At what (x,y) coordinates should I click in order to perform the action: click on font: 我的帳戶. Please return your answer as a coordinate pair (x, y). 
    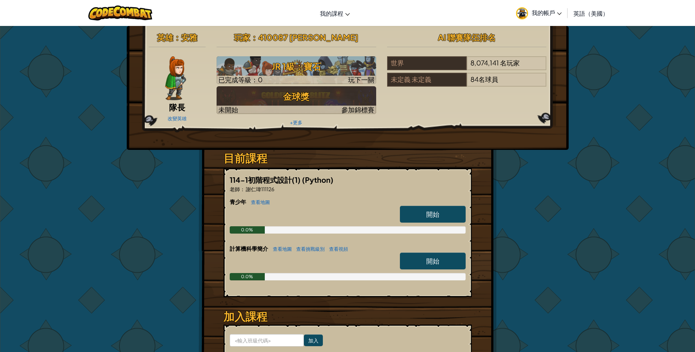
    Looking at the image, I should click on (544, 12).